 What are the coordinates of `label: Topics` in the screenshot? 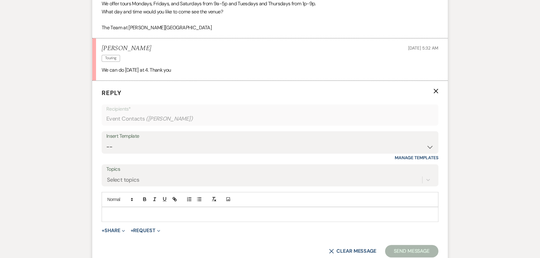 It's located at (270, 169).